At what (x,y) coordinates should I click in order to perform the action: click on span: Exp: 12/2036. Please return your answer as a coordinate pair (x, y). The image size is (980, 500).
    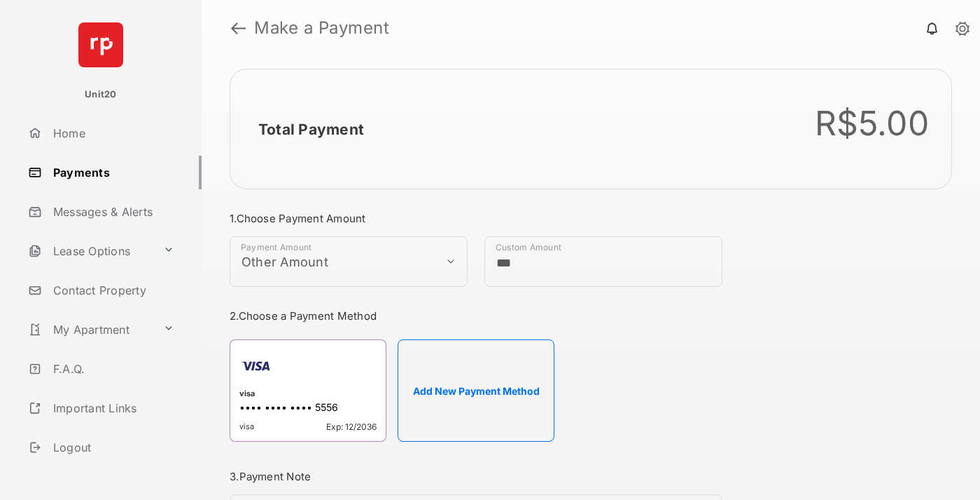
    Looking at the image, I should click on (351, 426).